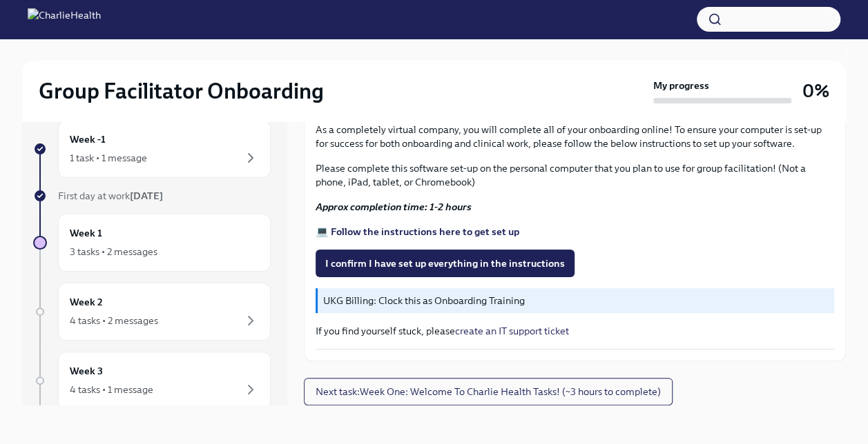  What do you see at coordinates (444, 264) in the screenshot?
I see `span: I confirm I have set up everything in the instructions` at bounding box center [444, 264].